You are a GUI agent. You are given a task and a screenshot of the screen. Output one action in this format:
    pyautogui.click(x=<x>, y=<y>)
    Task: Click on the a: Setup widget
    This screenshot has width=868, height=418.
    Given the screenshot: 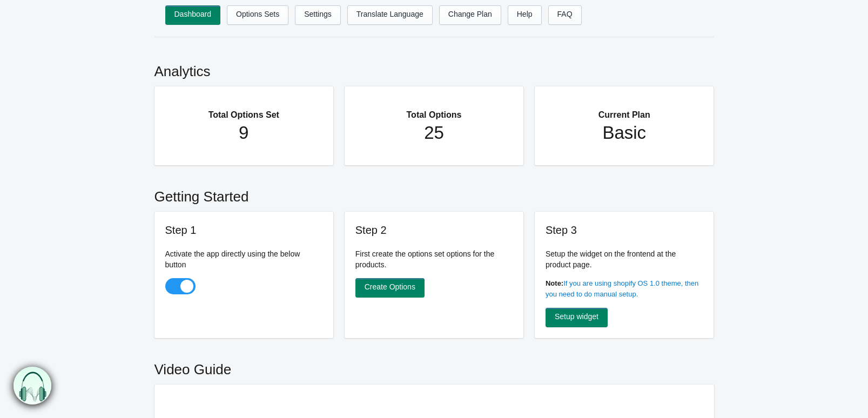 What is the action you would take?
    pyautogui.click(x=577, y=318)
    